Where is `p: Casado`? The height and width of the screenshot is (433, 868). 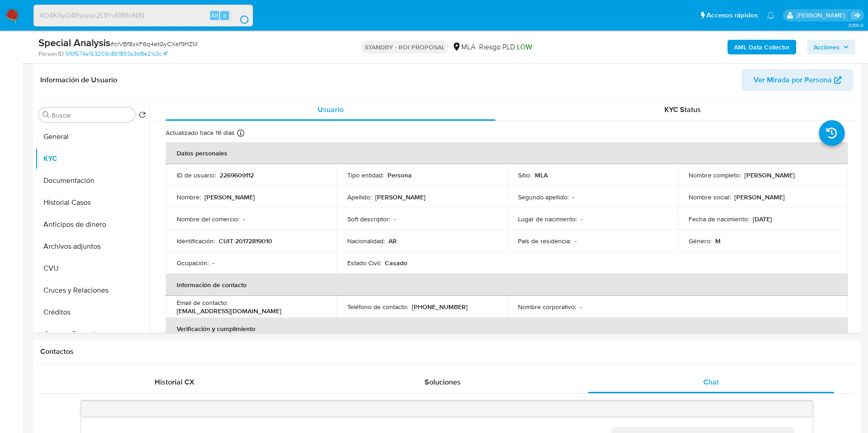 p: Casado is located at coordinates (396, 263).